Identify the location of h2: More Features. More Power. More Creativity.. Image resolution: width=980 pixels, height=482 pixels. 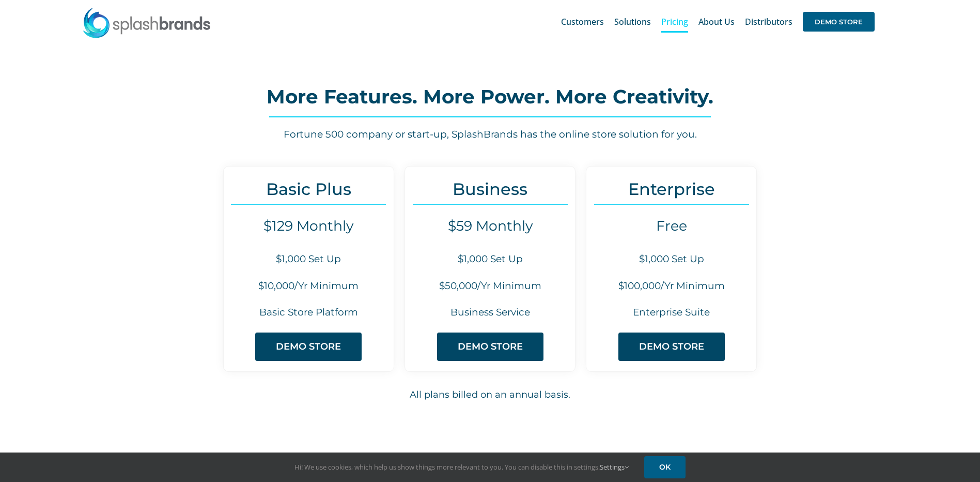
(490, 96).